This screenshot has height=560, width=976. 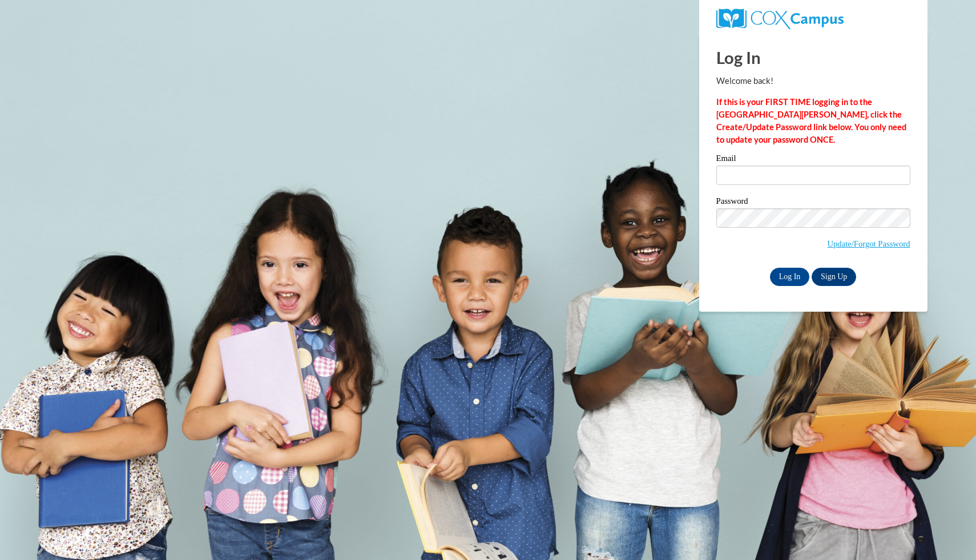 What do you see at coordinates (868, 243) in the screenshot?
I see `a: Update/Forgot Password` at bounding box center [868, 243].